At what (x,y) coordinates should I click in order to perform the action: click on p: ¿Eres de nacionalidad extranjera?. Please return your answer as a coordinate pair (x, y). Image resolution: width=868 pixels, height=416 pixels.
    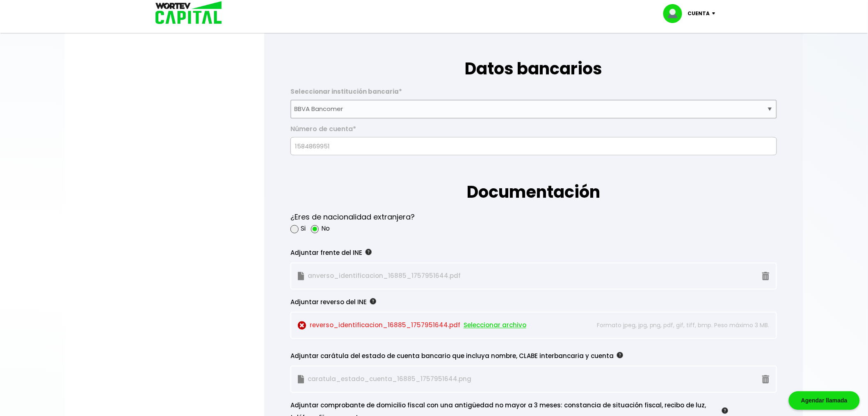
    Looking at the image, I should click on (353, 217).